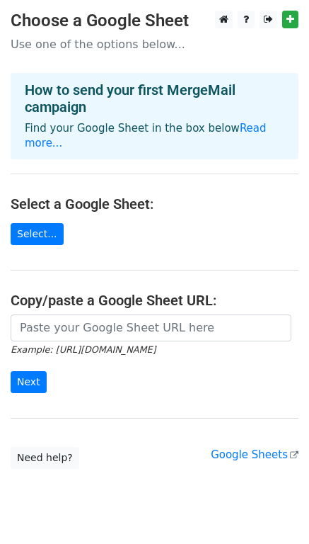  Describe the element at coordinates (154, 204) in the screenshot. I see `h4: Select a Google Sheet:` at that location.